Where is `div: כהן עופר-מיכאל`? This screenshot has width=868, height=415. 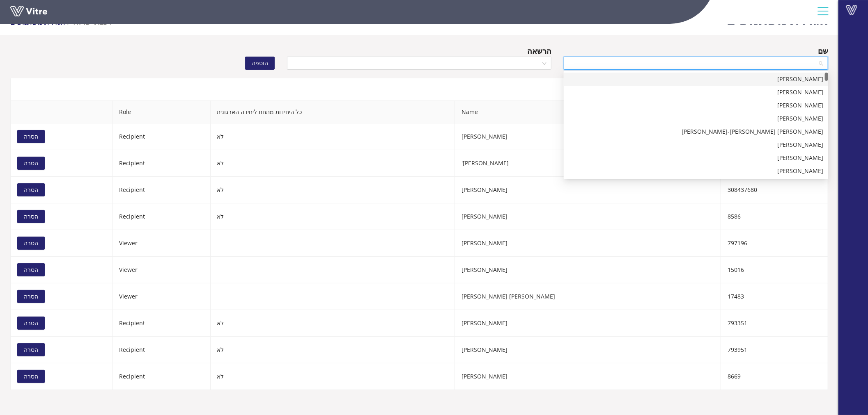
div: כהן עופר-מיכאל is located at coordinates (696, 131).